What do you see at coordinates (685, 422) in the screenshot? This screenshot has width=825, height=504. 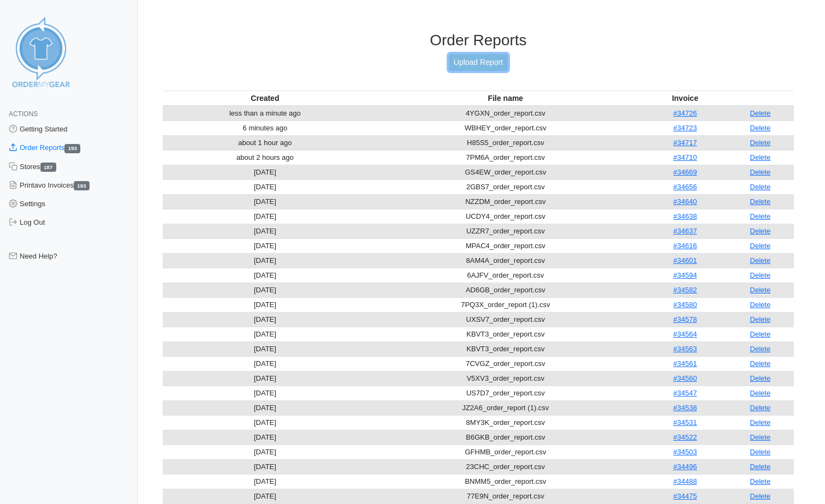 I see `a: #34531` at bounding box center [685, 422].